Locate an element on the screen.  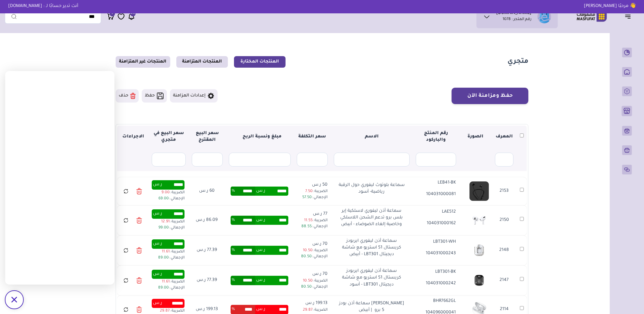
span: 433 is located at coordinates (133, 14).